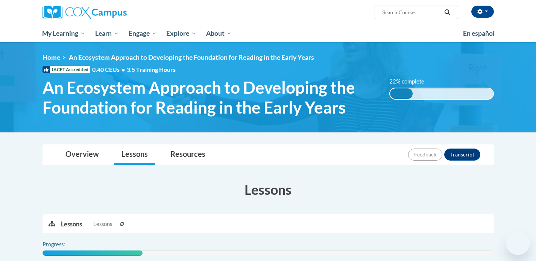  Describe the element at coordinates (64, 33) in the screenshot. I see `span: My Learning` at that location.